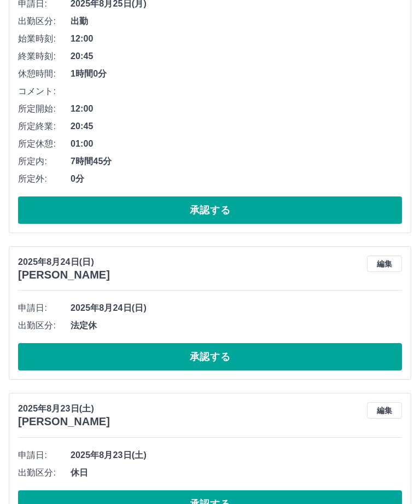 The height and width of the screenshot is (504, 420). I want to click on span: 終業時刻:, so click(44, 56).